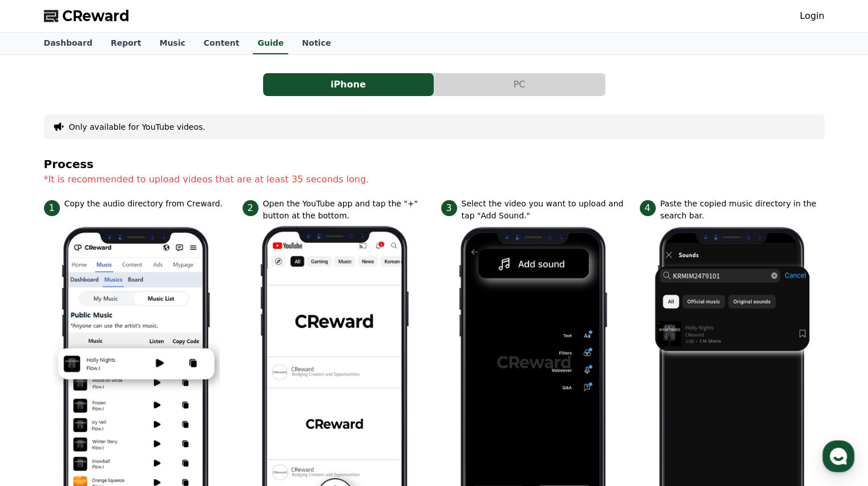 The height and width of the screenshot is (486, 868). I want to click on p: *It is recommended to upload videos that are at least 35 seconds long., so click(434, 180).